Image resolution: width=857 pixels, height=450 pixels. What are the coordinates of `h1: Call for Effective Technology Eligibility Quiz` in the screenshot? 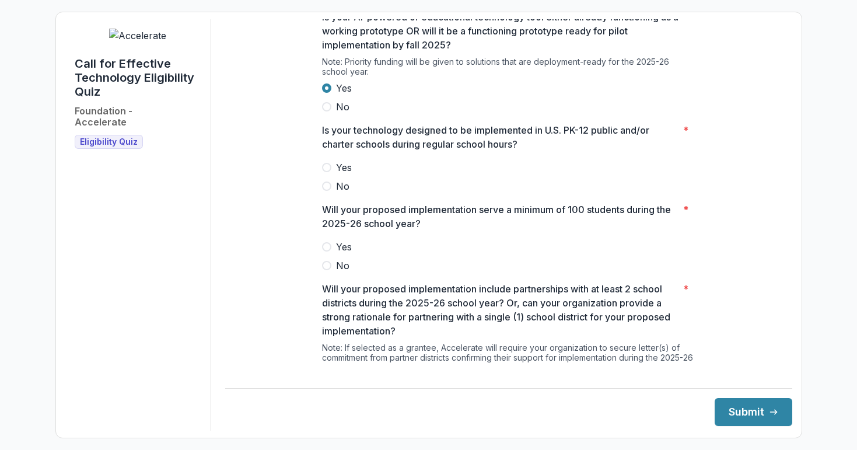 It's located at (138, 78).